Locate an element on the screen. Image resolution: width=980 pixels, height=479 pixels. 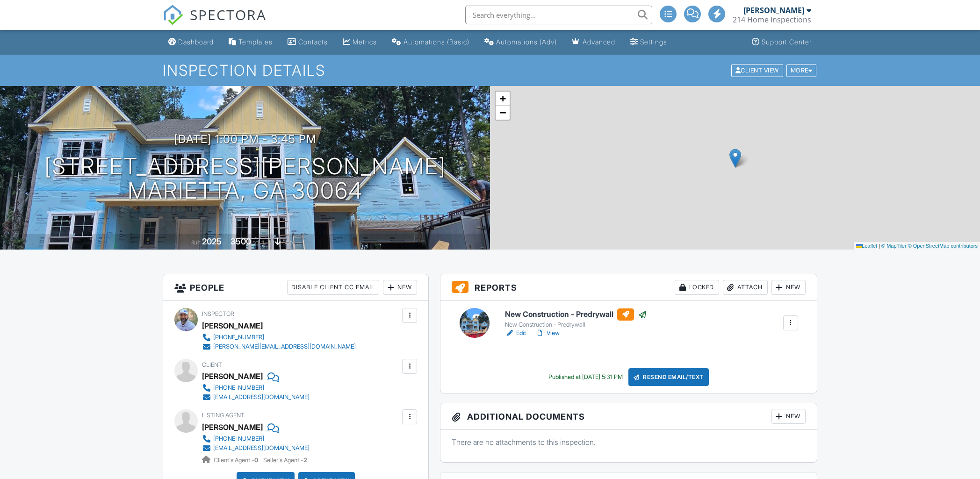
span: Built is located at coordinates (195, 242).